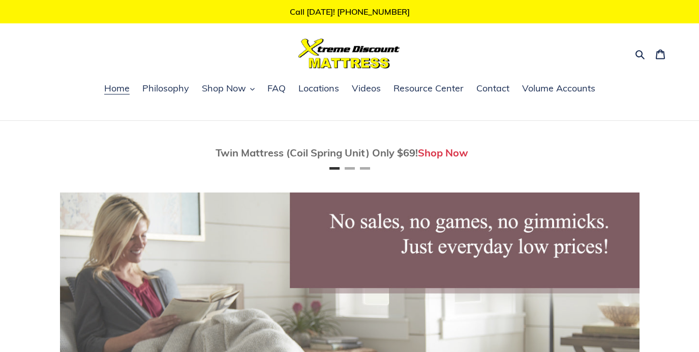 This screenshot has height=352, width=699. Describe the element at coordinates (117, 88) in the screenshot. I see `span: Home` at that location.